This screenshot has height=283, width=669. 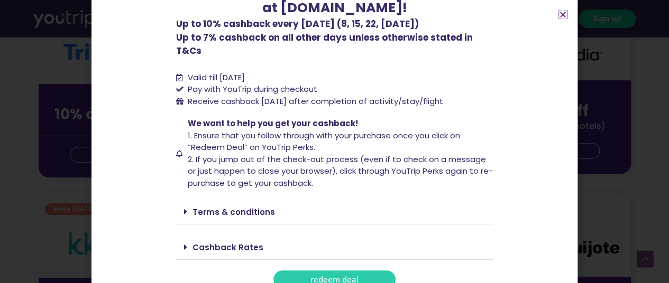 I want to click on span: 2. If you jump out of the check-out process (even if to check on a message or just happen to clos..., so click(x=340, y=171).